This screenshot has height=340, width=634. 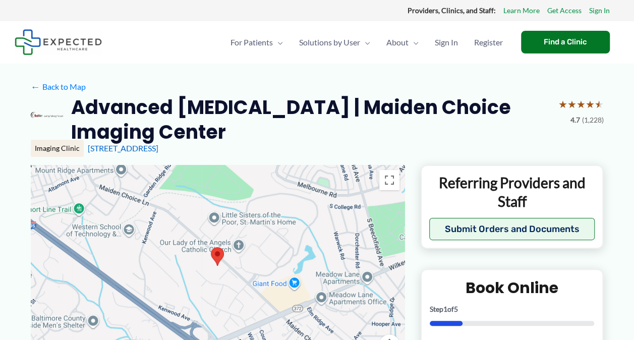 I want to click on span: About, so click(x=397, y=42).